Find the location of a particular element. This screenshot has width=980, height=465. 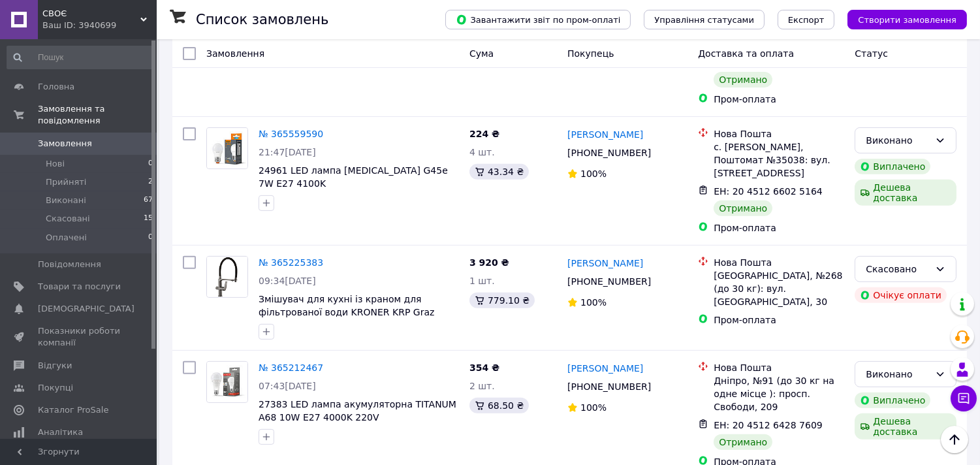

span: Покупець is located at coordinates (591, 54).